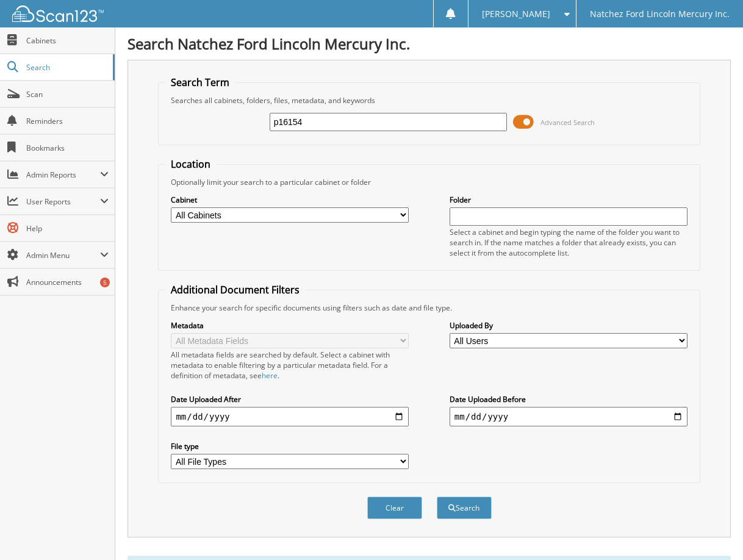  What do you see at coordinates (568, 325) in the screenshot?
I see `label: Uploaded By` at bounding box center [568, 325].